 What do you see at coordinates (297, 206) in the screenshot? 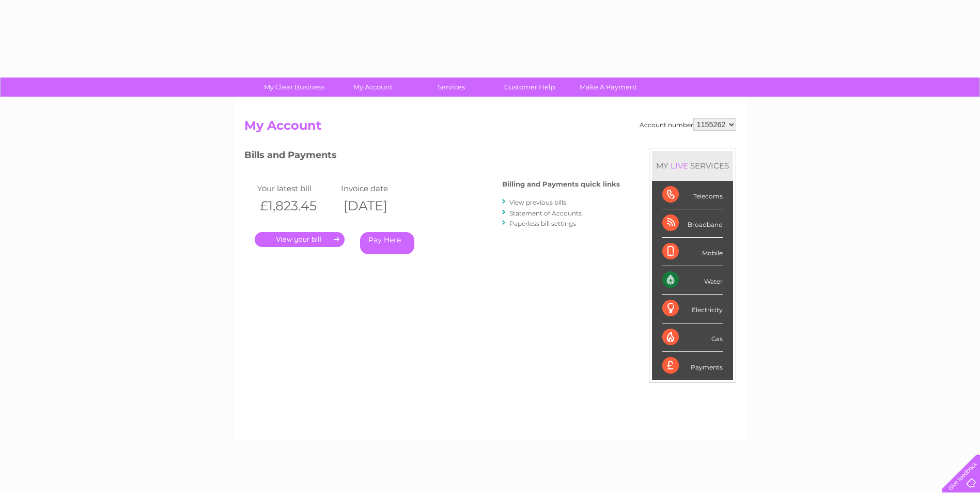
I see `th: £1,823.45` at bounding box center [297, 206].